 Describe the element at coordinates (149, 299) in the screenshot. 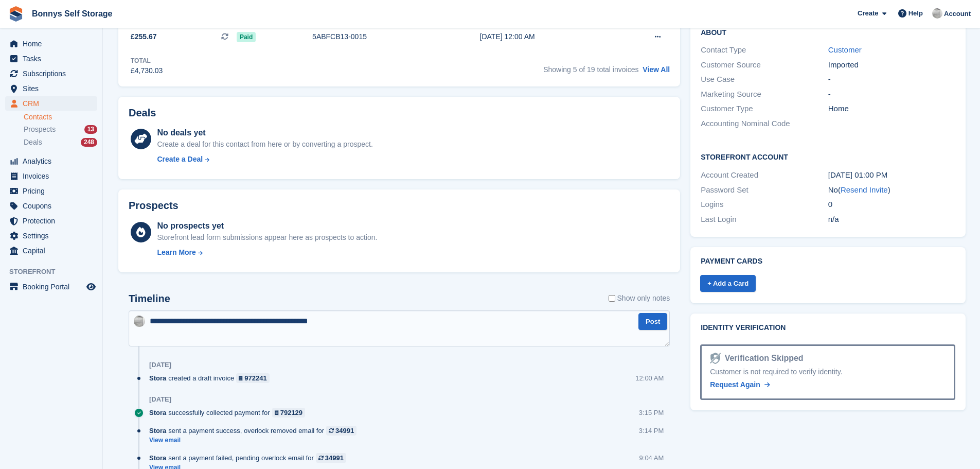

I see `h2: Timeline` at that location.